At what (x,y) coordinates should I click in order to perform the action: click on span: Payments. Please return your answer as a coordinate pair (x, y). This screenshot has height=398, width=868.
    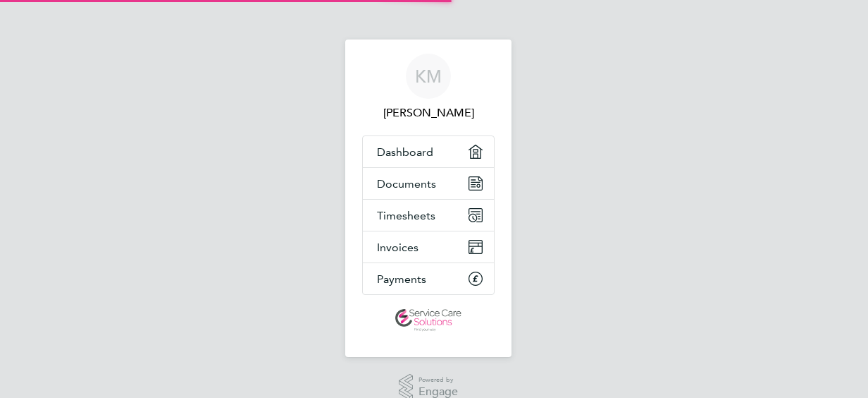
    Looking at the image, I should click on (402, 279).